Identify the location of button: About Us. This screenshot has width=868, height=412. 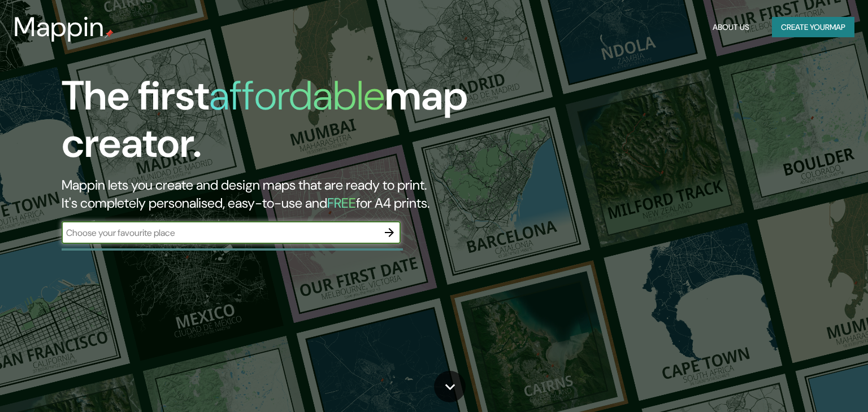
(731, 27).